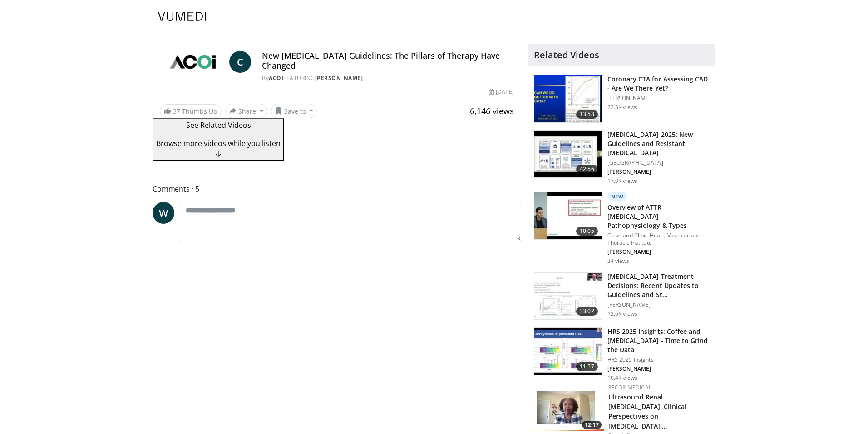 The image size is (868, 434). Describe the element at coordinates (618, 196) in the screenshot. I see `p: New` at that location.